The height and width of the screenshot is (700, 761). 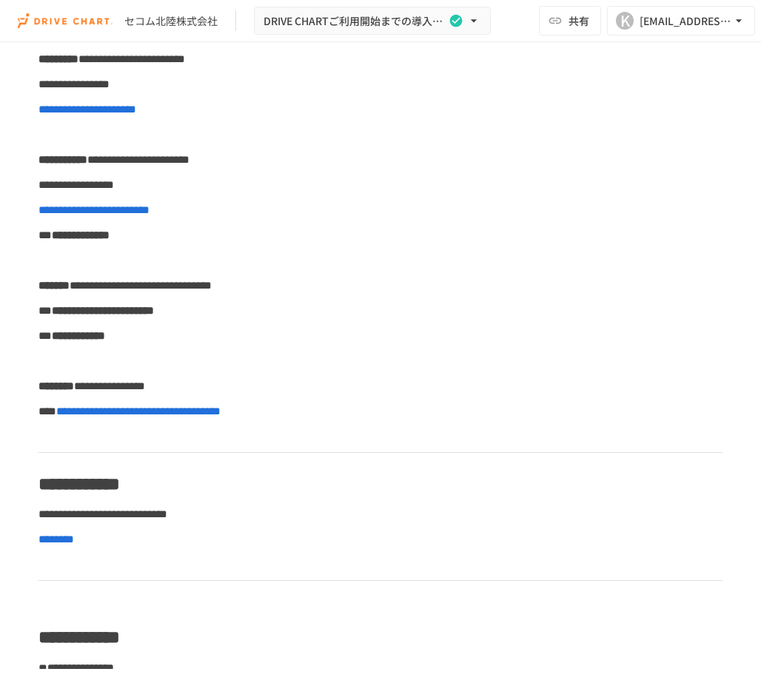 What do you see at coordinates (171, 21) in the screenshot?
I see `div: セコム北陸株式会社` at bounding box center [171, 21].